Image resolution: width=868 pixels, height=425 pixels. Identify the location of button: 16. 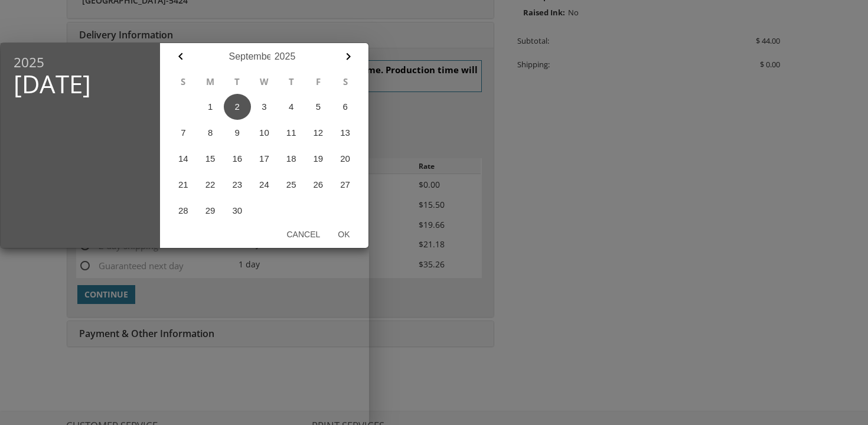
(237, 159).